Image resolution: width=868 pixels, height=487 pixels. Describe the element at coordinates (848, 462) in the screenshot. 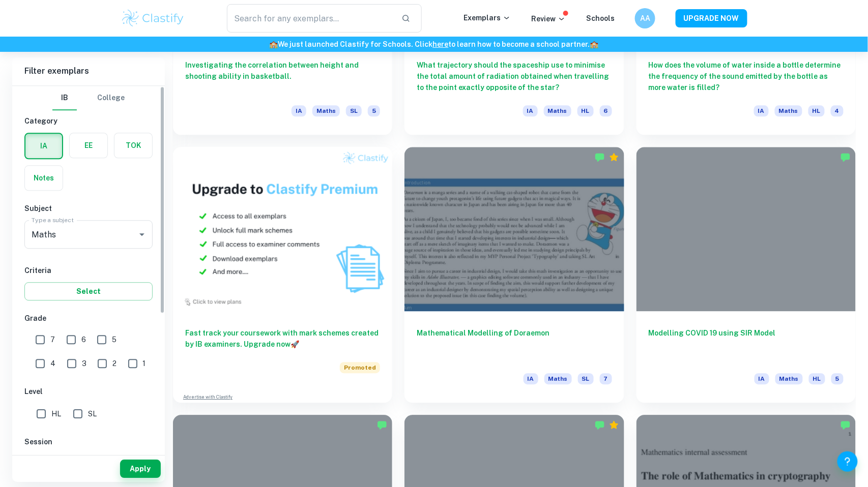

I see `button: Help and Feedback` at that location.